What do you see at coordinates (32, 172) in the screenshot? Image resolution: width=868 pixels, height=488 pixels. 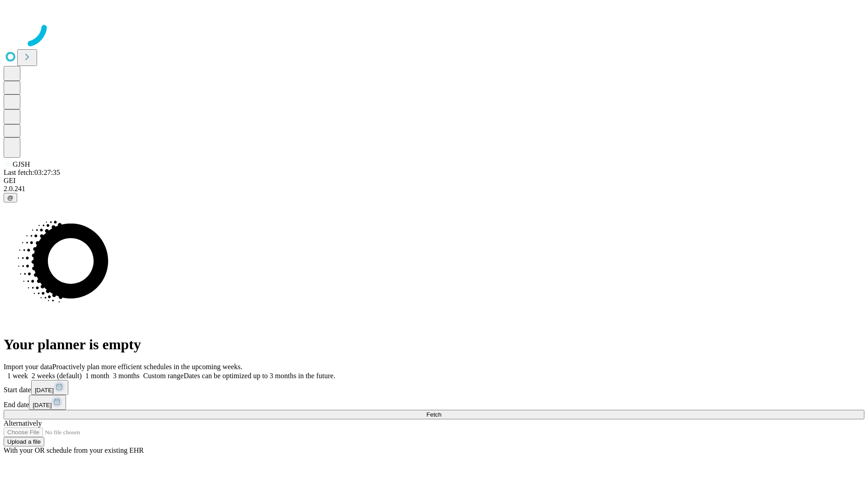 I see `span: Last fetch: 03:27:35` at bounding box center [32, 172].